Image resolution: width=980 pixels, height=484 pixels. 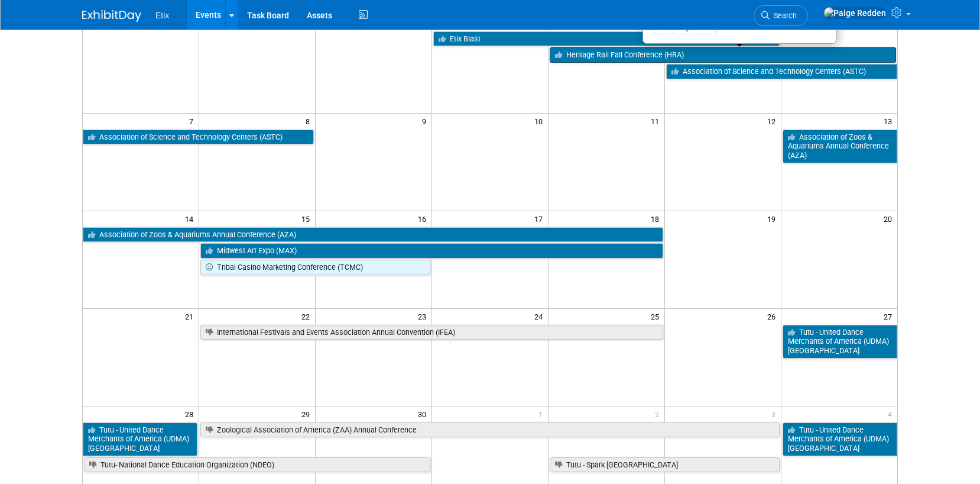 What do you see at coordinates (657, 316) in the screenshot?
I see `span: 25` at bounding box center [657, 316].